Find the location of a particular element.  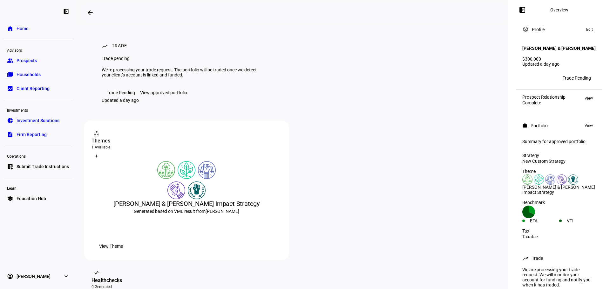

div: New Custom Strategy is located at coordinates (559, 161).